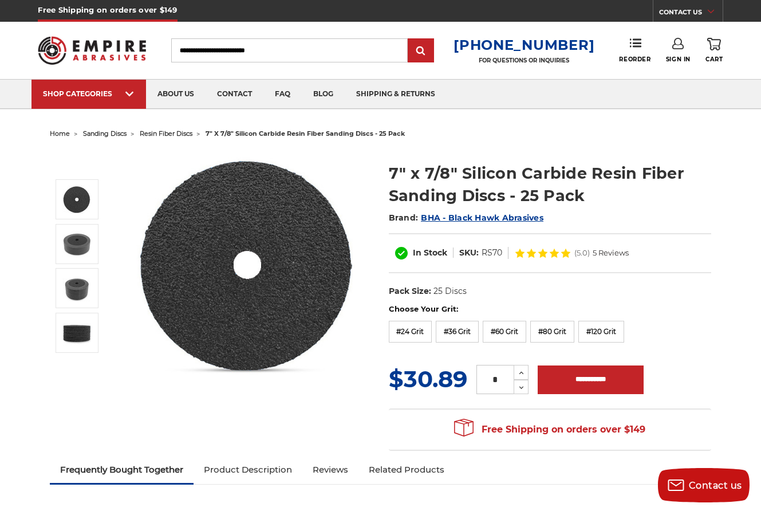  What do you see at coordinates (407, 469) in the screenshot?
I see `a: Related Products` at bounding box center [407, 469].